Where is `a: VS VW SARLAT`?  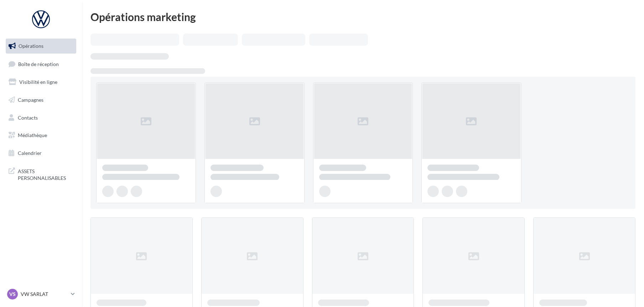 a: VS VW SARLAT is located at coordinates (41, 294).